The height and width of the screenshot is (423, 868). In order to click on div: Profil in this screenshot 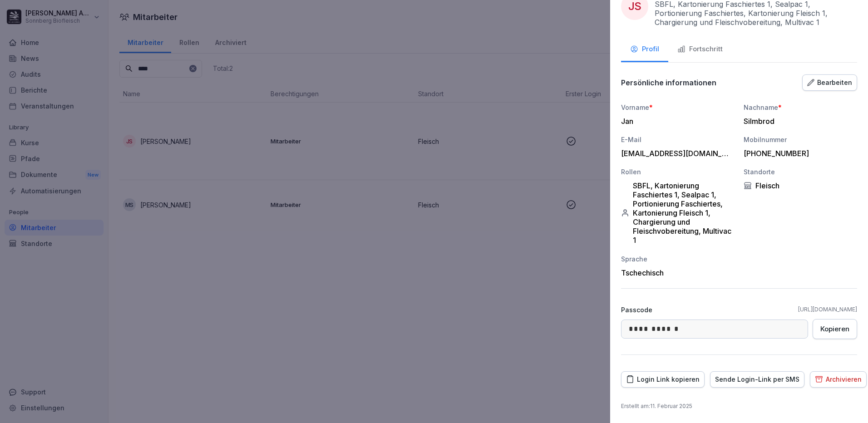, I will do `click(645, 49)`.